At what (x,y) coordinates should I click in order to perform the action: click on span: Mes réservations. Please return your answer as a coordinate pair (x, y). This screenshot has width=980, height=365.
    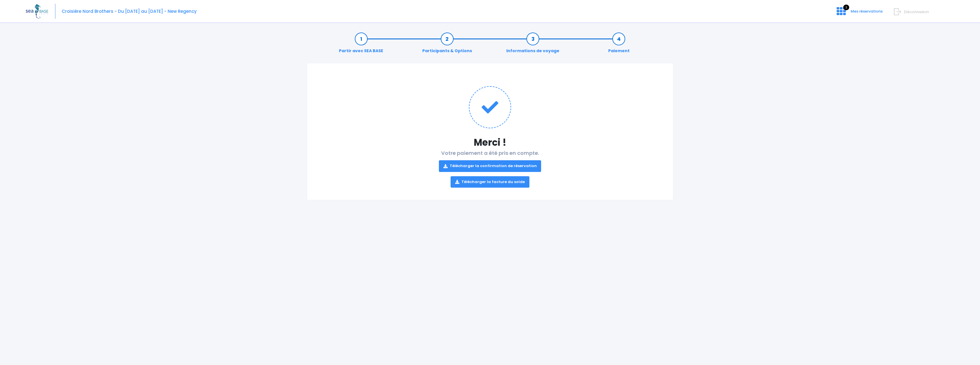
    Looking at the image, I should click on (867, 11).